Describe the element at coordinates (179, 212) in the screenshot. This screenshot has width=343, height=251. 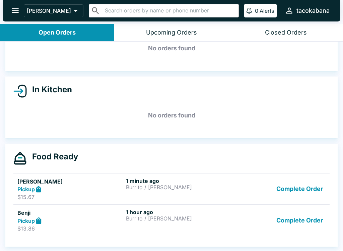
I see `h6: 1 hour ago` at that location.